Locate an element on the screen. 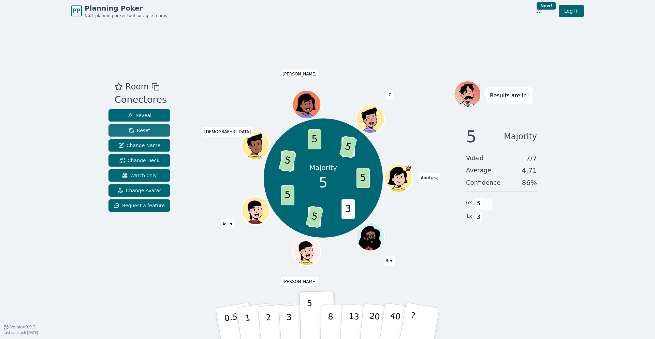  button: Reset is located at coordinates (139, 130).